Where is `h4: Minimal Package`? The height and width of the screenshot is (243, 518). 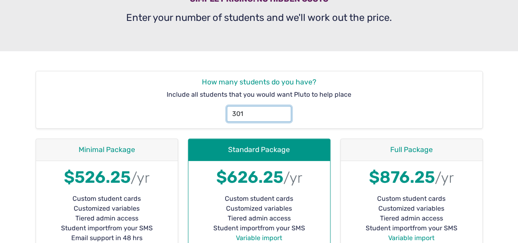
h4: Minimal Package is located at coordinates (107, 149).